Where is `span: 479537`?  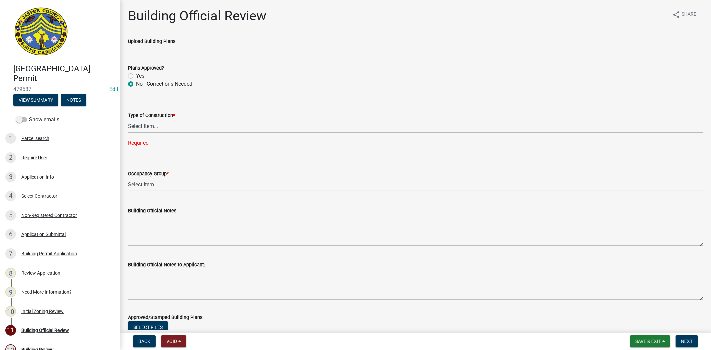 span: 479537 is located at coordinates (60, 89).